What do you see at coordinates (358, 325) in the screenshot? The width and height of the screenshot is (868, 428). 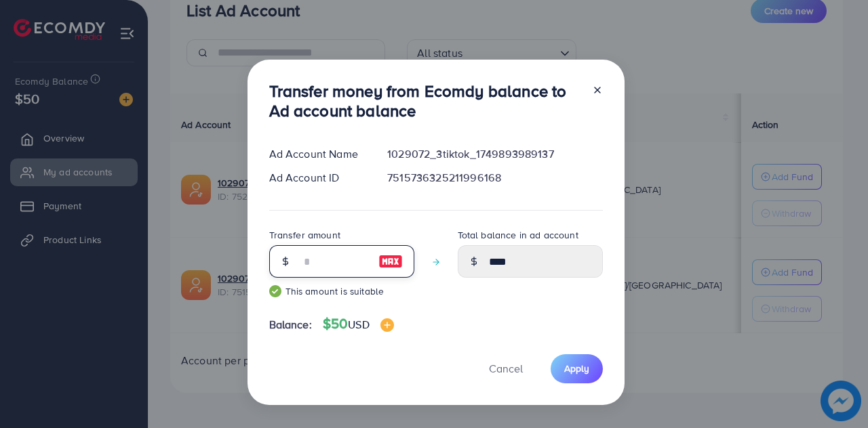 I see `span: USD` at bounding box center [358, 325].